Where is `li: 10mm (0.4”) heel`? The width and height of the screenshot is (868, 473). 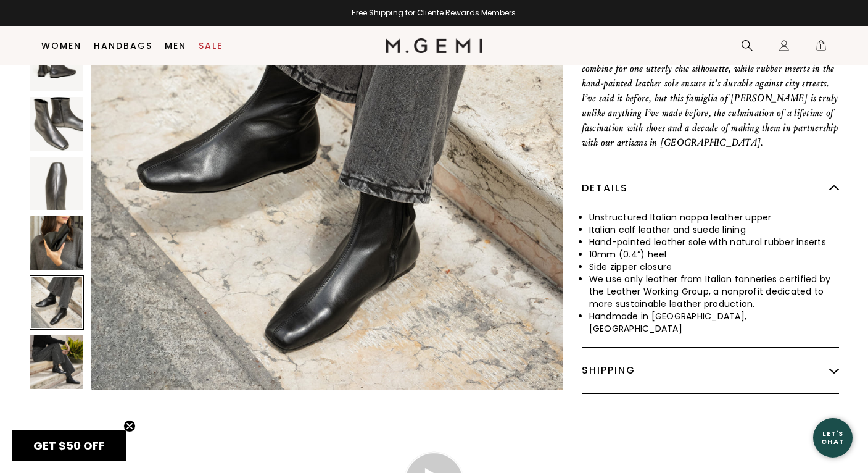 li: 10mm (0.4”) heel is located at coordinates (714, 254).